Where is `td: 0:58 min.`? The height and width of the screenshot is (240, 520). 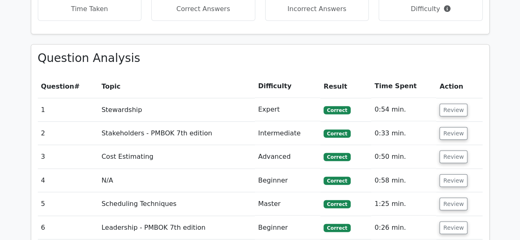 td: 0:58 min. is located at coordinates (404, 181).